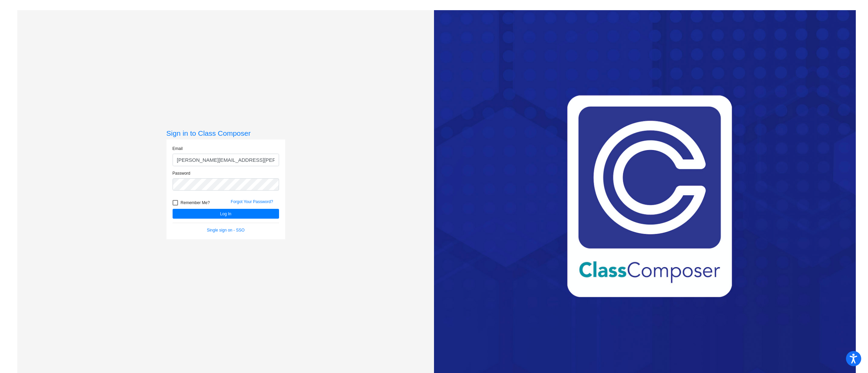 Image resolution: width=868 pixels, height=373 pixels. What do you see at coordinates (226, 213) in the screenshot?
I see `button: Log In` at bounding box center [226, 213].